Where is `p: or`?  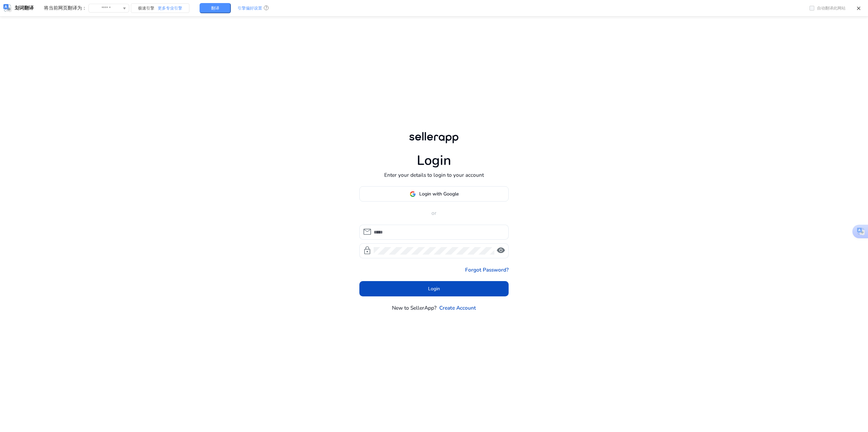
p: or is located at coordinates (434, 213).